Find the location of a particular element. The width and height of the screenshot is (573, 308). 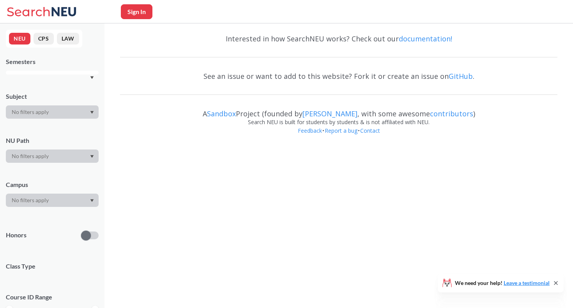

a: Sandbox is located at coordinates (222, 113).